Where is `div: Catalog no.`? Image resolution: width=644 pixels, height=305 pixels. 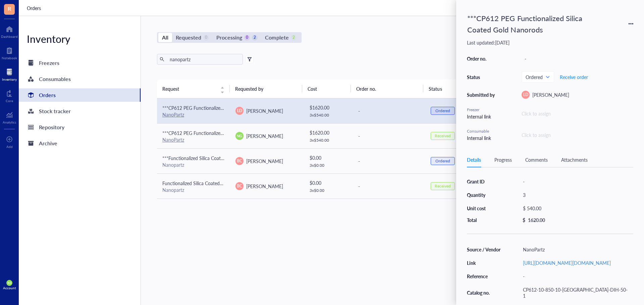 div: Catalog no. is located at coordinates (484, 293).